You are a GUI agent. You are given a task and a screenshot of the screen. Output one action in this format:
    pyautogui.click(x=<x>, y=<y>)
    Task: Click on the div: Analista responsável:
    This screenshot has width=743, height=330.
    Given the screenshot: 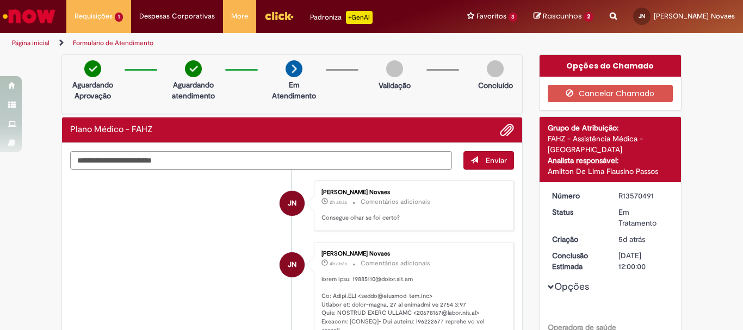 What is the action you would take?
    pyautogui.click(x=610, y=160)
    